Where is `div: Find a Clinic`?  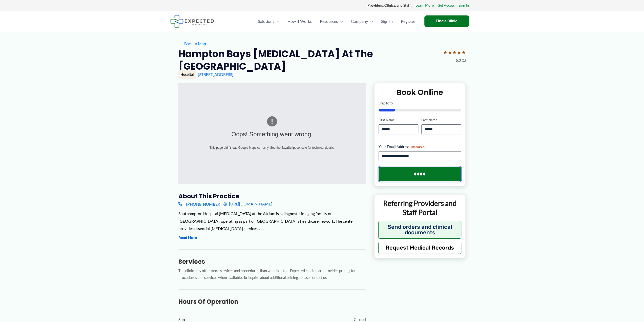 div: Find a Clinic is located at coordinates (446, 21).